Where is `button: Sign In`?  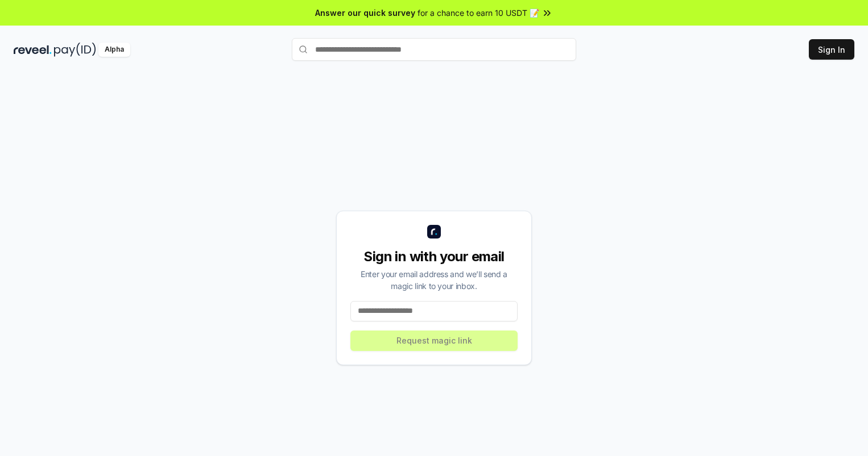 button: Sign In is located at coordinates (831, 49).